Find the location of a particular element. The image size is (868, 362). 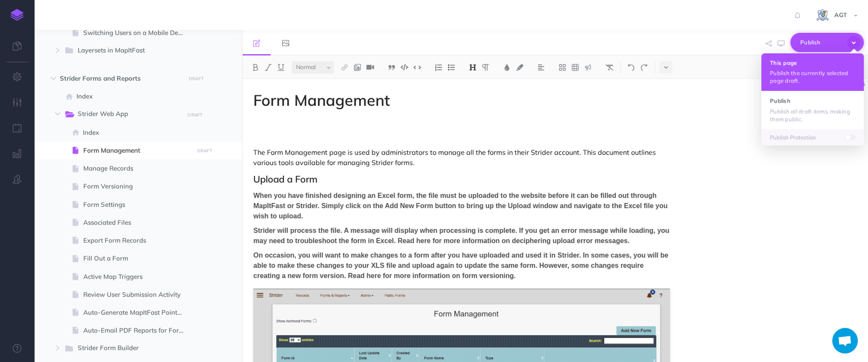

span: Auto-Generate MapItFast Points from a Form is located at coordinates (137, 313).